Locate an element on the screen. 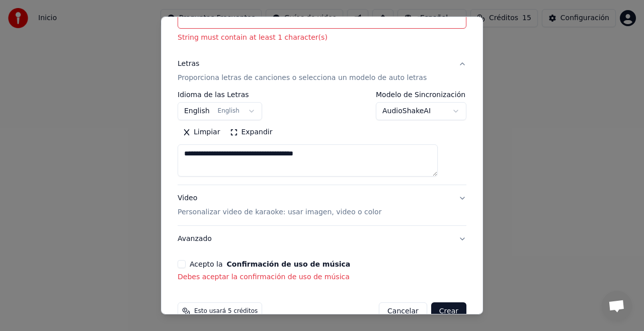 The height and width of the screenshot is (331, 644). label: Acepto la is located at coordinates (270, 265).